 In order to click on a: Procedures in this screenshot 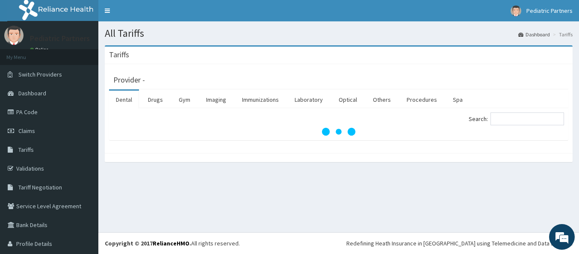, I will do `click(421, 100)`.